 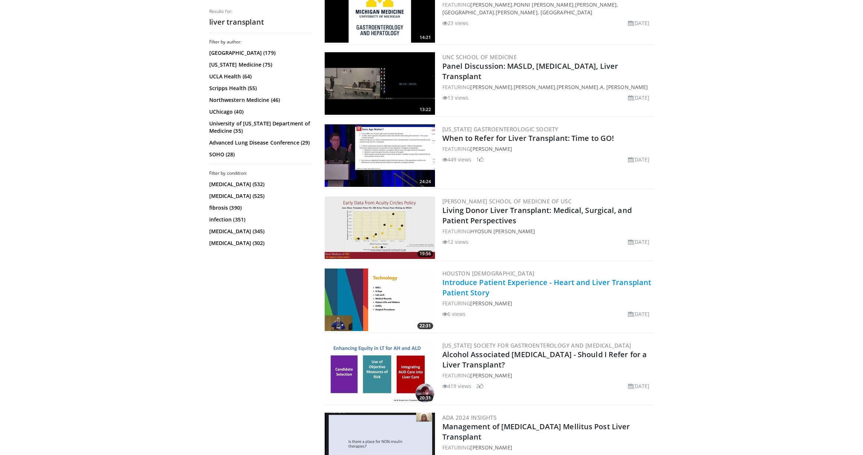 What do you see at coordinates (456, 23) in the screenshot?
I see `li: 23 views` at bounding box center [456, 23].